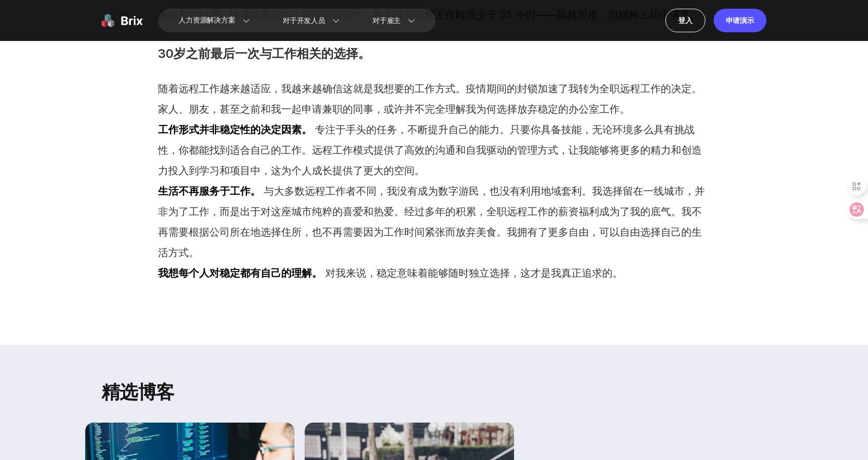  What do you see at coordinates (264, 54) in the screenshot?
I see `font: 30岁之前最后一次与工作相关的选择。` at bounding box center [264, 54].